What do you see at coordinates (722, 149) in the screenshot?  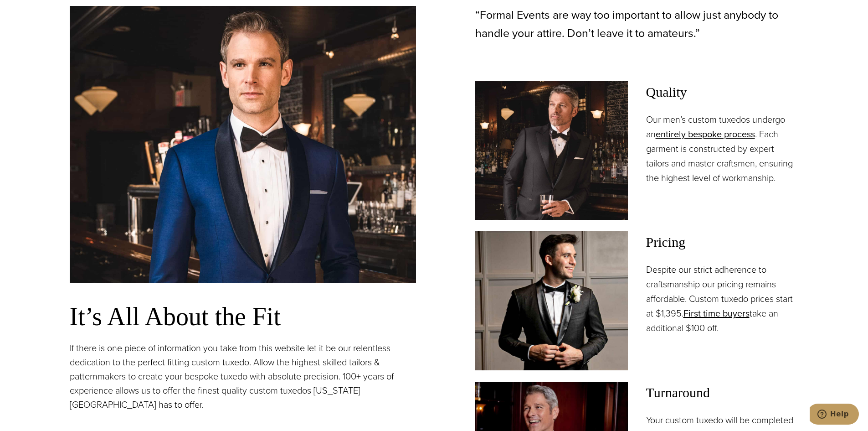 I see `p: Our men’s custom tuxedos undergo an . Each garment is constructed by expert tailors and master cr...` at bounding box center [722, 149].